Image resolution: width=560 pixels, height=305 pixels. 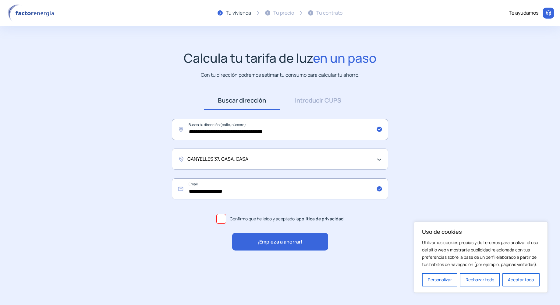 What do you see at coordinates (318, 101) in the screenshot?
I see `a: Introducir CUPS` at bounding box center [318, 101].